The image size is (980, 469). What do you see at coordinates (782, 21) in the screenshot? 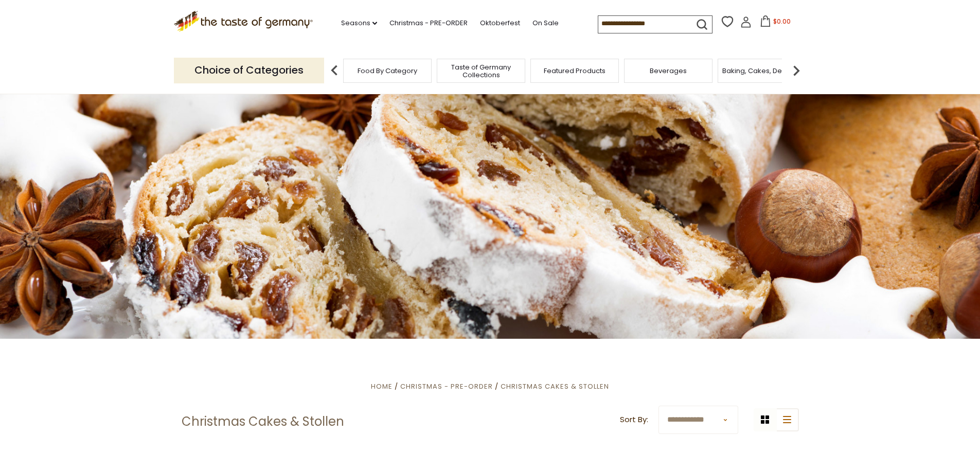
I see `span: $0.00` at bounding box center [782, 21].